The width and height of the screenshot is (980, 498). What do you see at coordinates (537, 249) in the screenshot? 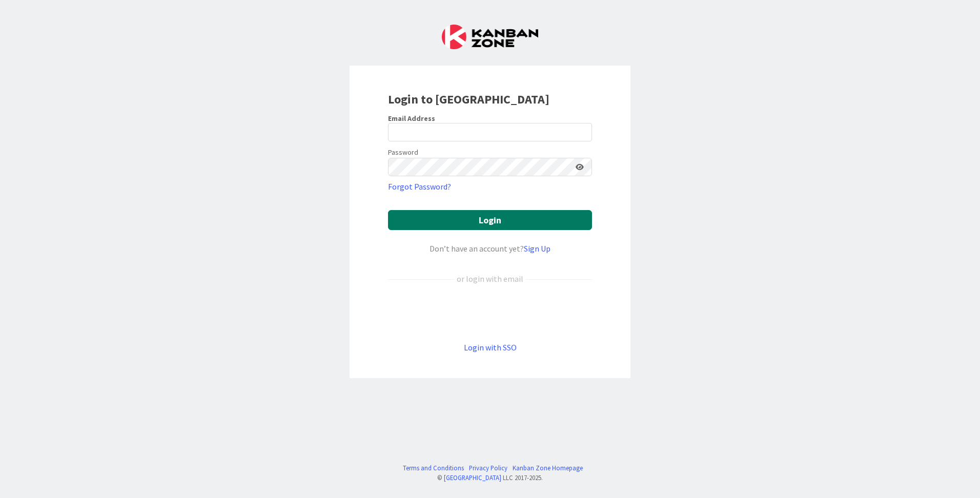
I see `a: Sign Up` at bounding box center [537, 249].